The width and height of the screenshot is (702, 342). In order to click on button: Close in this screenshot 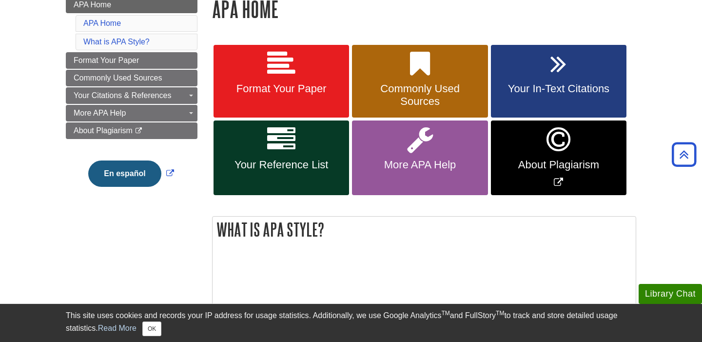, I will do `click(152, 329)`.